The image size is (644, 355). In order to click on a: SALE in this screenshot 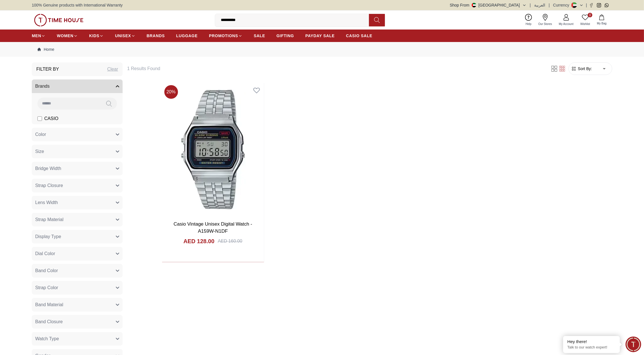, I will do `click(259, 36)`.